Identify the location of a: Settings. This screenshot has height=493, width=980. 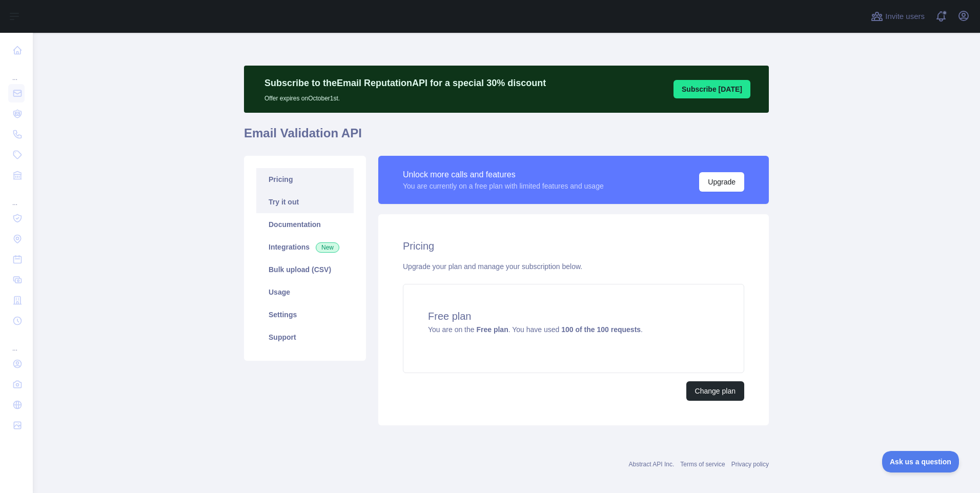
(305, 314).